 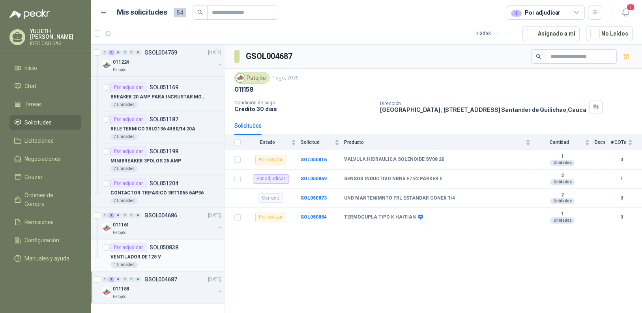 What do you see at coordinates (626, 13) in the screenshot?
I see `button: 1` at bounding box center [626, 13].